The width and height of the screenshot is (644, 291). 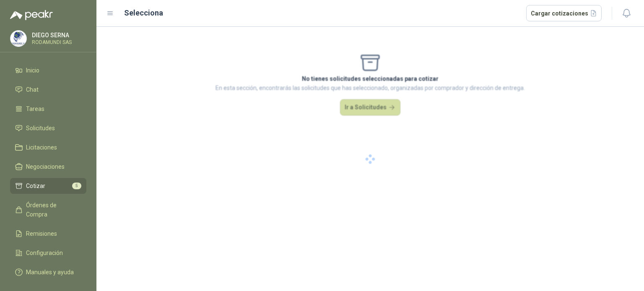 What do you see at coordinates (35, 186) in the screenshot?
I see `span: Cotizar` at bounding box center [35, 186].